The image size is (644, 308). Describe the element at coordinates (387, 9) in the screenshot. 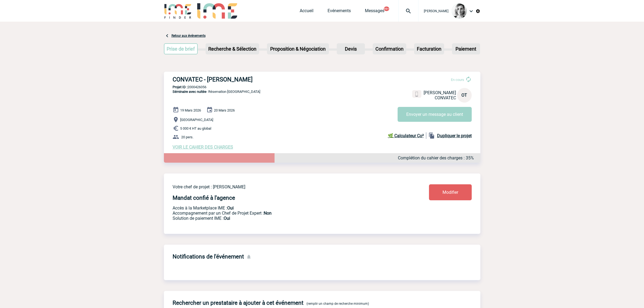

I see `button: 99+` at that location.